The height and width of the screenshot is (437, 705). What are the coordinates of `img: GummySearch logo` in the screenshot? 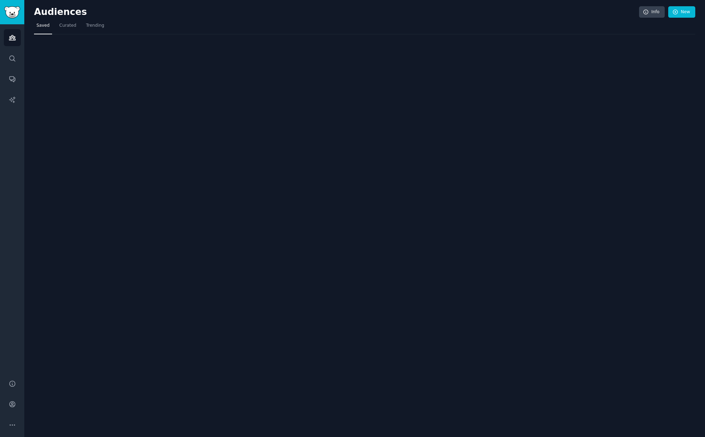 It's located at (12, 12).